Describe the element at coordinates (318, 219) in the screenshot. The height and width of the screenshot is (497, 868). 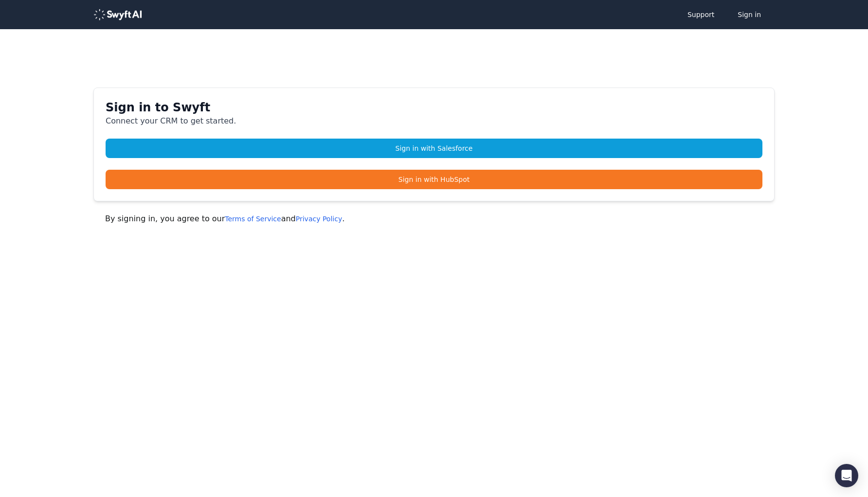
I see `a: Privacy Policy` at that location.